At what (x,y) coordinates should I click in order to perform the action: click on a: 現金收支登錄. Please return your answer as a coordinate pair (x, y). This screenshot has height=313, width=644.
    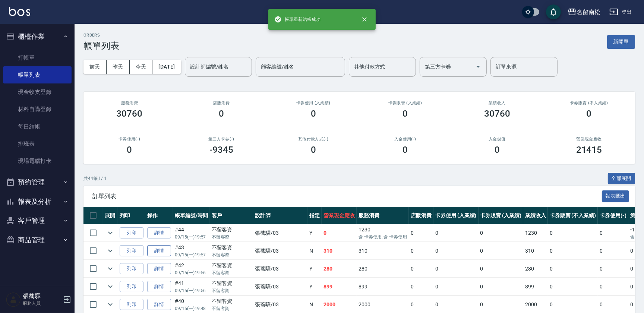
    Looking at the image, I should click on (37, 92).